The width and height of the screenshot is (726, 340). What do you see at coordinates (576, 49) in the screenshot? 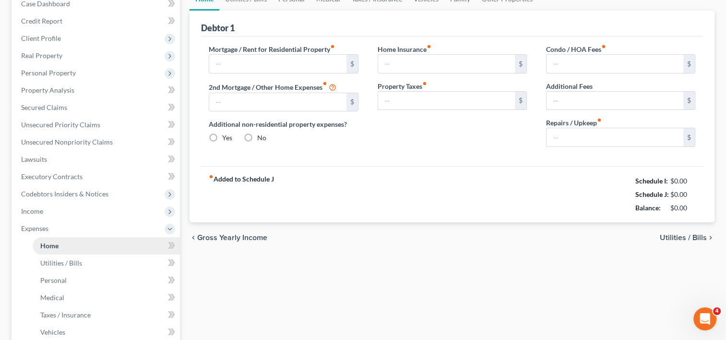
I see `label: Condo / HOA Fees` at bounding box center [576, 49].